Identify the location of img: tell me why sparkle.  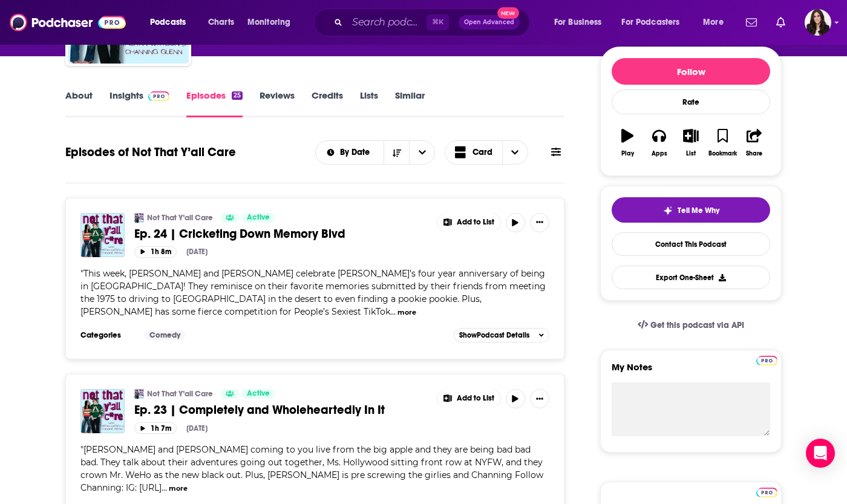
(668, 211).